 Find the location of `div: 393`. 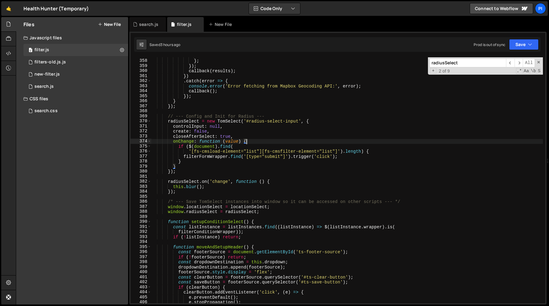

div: 393 is located at coordinates (141, 237).